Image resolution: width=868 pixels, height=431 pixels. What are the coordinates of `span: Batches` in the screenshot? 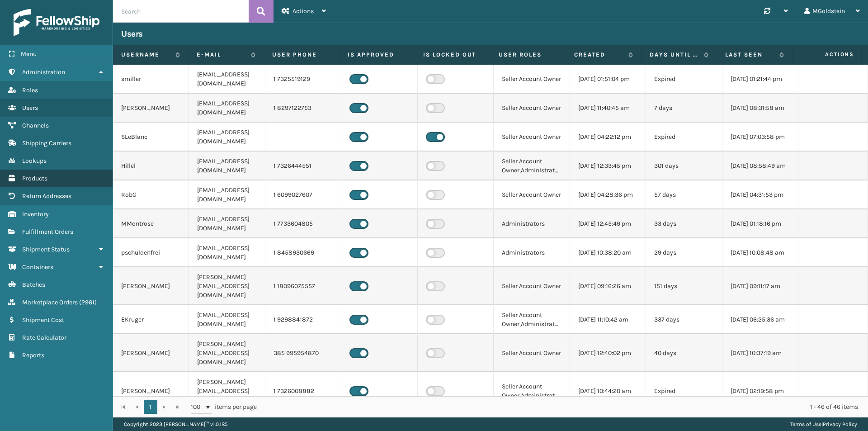 It's located at (34, 285).